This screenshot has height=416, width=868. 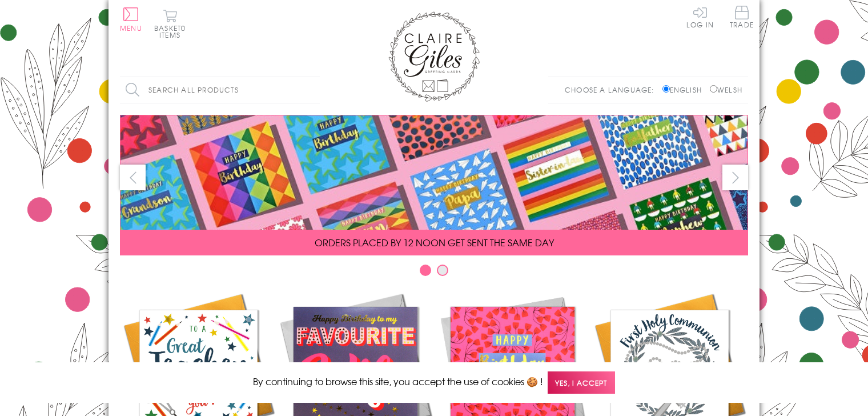 What do you see at coordinates (173, 31) in the screenshot?
I see `span: 0 items` at bounding box center [173, 31].